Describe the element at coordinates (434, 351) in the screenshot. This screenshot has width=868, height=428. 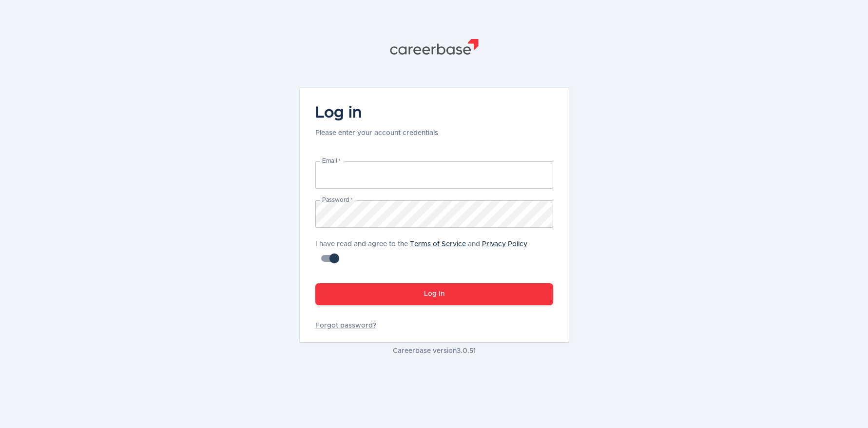
I see `p: Careerbase version 3.0.51` at that location.